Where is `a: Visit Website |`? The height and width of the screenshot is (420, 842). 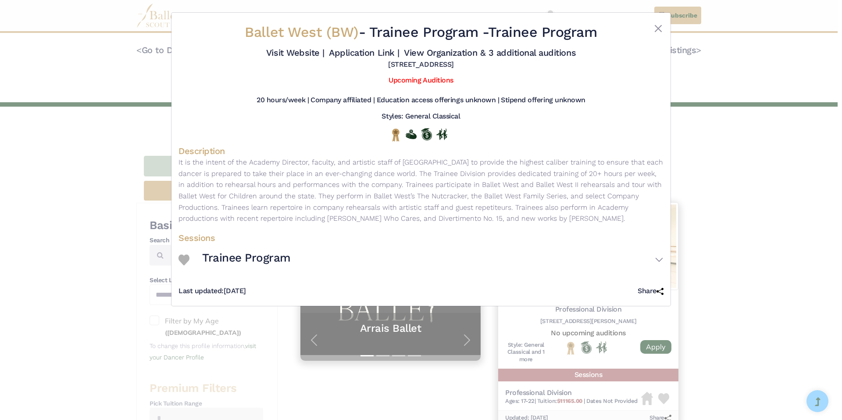 a: Visit Website | is located at coordinates (295, 53).